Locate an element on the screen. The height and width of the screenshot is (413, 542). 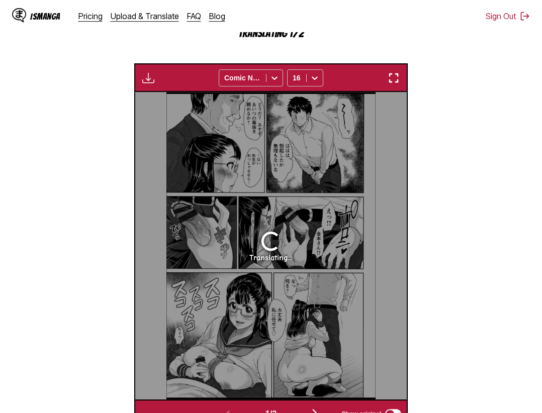
img: Enter fullscreen is located at coordinates (394, 78).